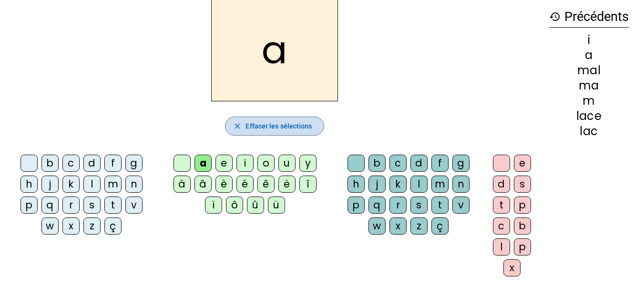 This screenshot has width=644, height=305. I want to click on div: ü, so click(276, 206).